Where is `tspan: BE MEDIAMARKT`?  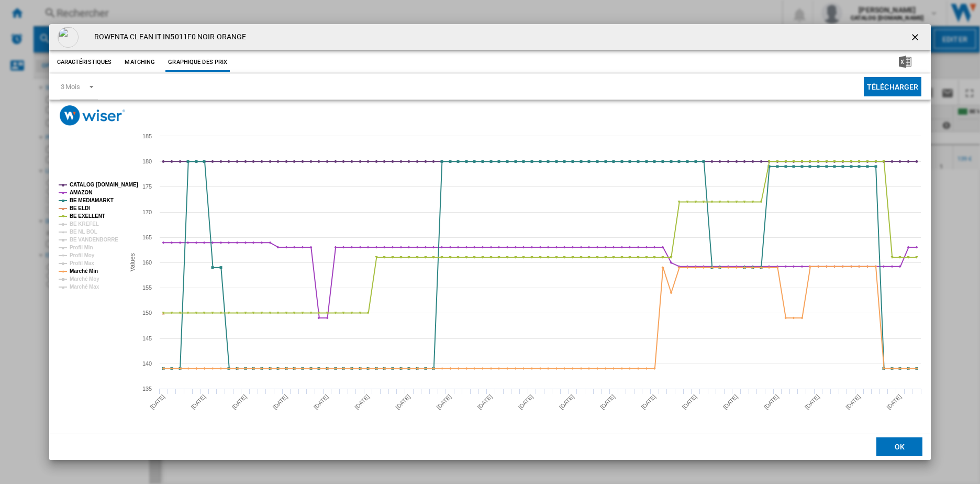
tspan: BE MEDIAMARKT is located at coordinates (92, 200).